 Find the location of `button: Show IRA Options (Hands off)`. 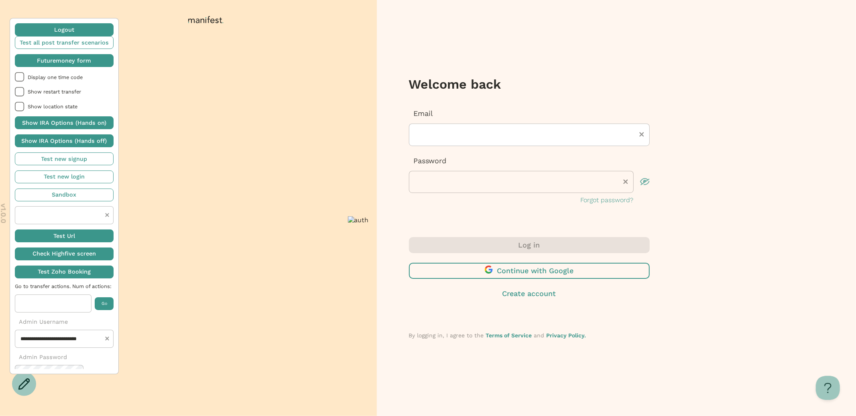

button: Show IRA Options (Hands off) is located at coordinates (64, 141).